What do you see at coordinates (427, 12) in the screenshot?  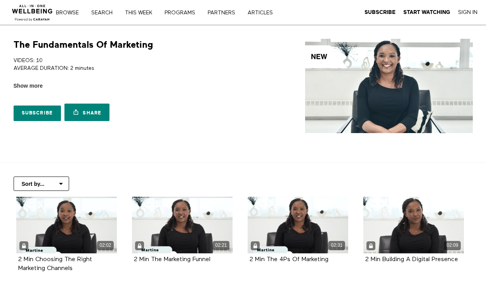 I see `a: Start Watching` at bounding box center [427, 12].